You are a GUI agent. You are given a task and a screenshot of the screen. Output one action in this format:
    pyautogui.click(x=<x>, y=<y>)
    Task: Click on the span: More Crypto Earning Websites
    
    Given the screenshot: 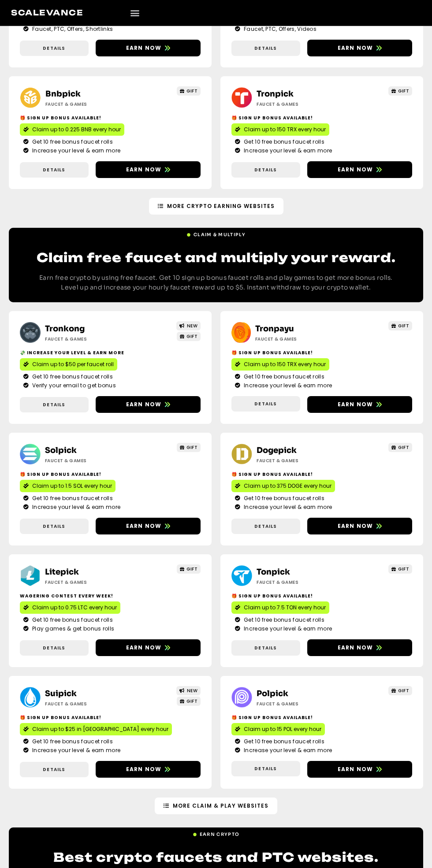 What is the action you would take?
    pyautogui.click(x=221, y=206)
    